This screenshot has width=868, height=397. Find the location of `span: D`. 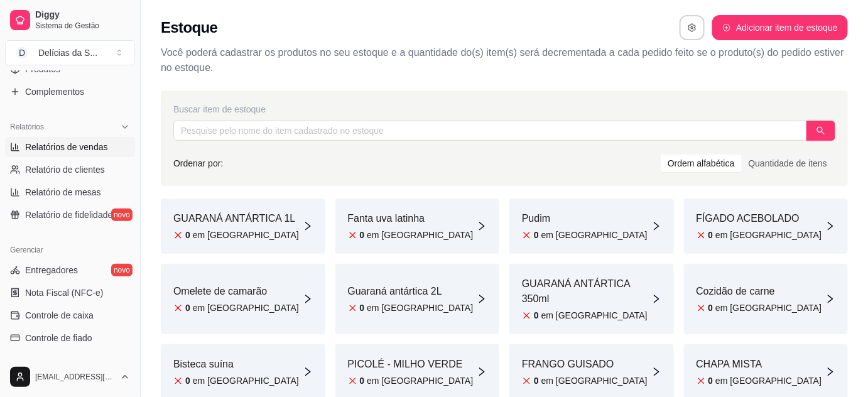

span: D is located at coordinates (22, 53).